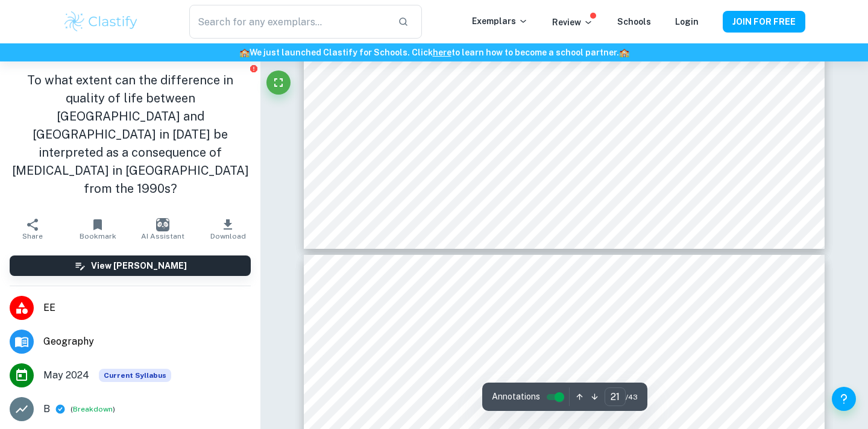  What do you see at coordinates (93, 409) in the screenshot?
I see `button: Breakdown` at bounding box center [93, 409].